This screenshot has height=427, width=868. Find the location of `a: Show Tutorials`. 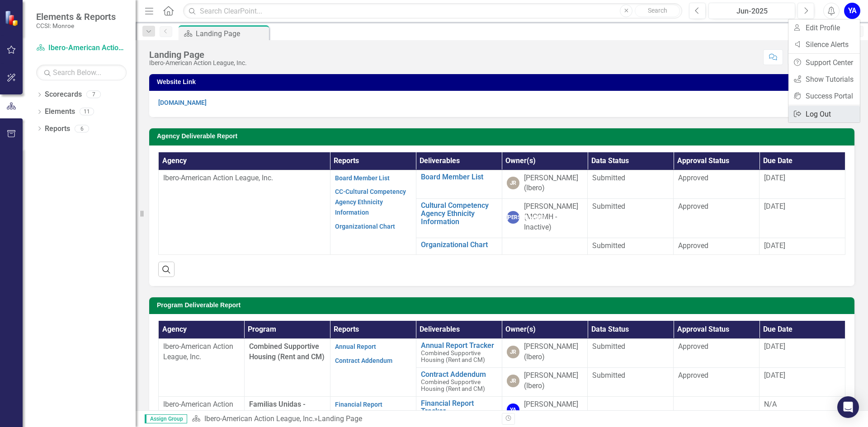

a: Show Tutorials is located at coordinates (824, 79).